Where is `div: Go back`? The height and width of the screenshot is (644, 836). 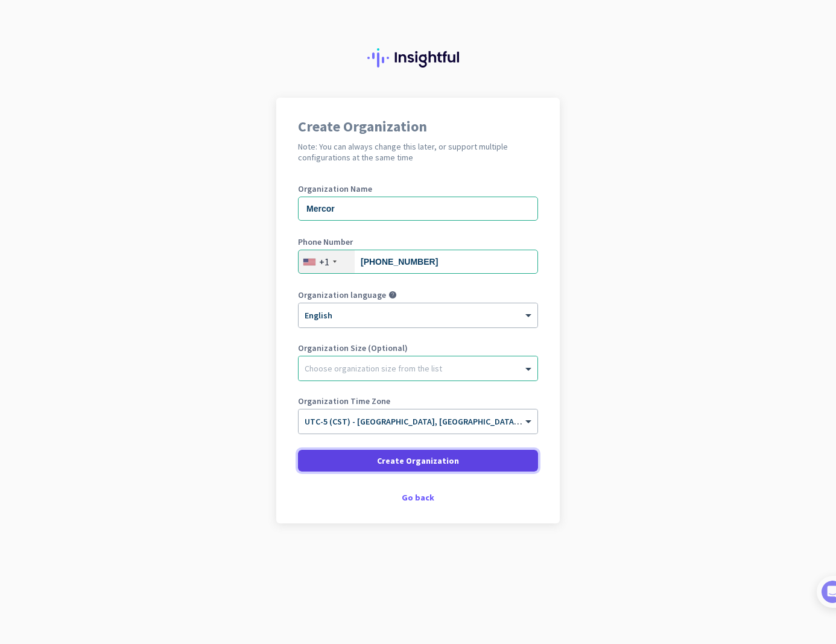 div: Go back is located at coordinates (418, 497).